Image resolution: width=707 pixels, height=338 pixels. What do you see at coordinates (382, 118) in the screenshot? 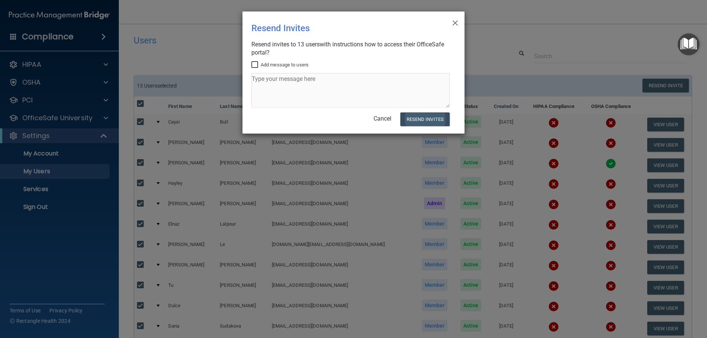
I see `a: Cancel` at bounding box center [382, 118].